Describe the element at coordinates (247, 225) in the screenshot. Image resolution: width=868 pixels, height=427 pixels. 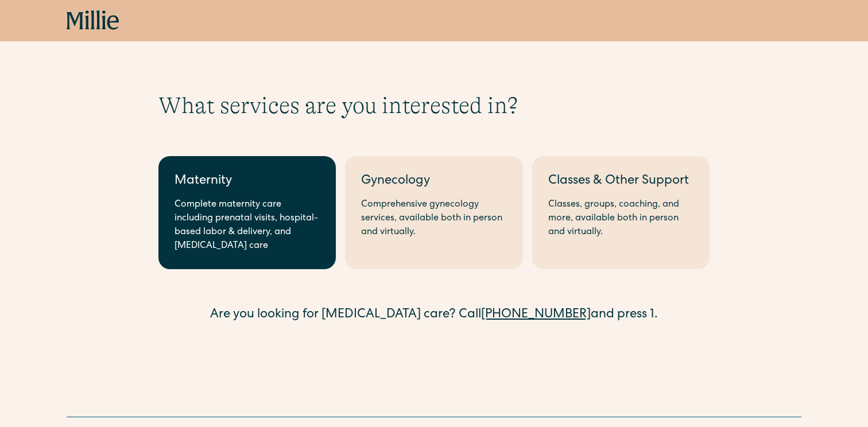
I see `div: Complete maternity care including prenatal visits, hospital-based labor & delivery, and [MEDICAL_...` at that location.